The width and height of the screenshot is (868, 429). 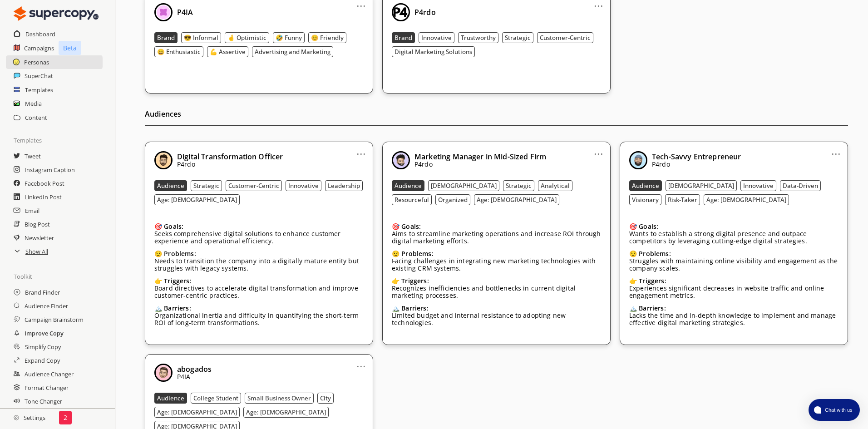 What do you see at coordinates (838, 410) in the screenshot?
I see `span: Chat with us` at bounding box center [838, 410].